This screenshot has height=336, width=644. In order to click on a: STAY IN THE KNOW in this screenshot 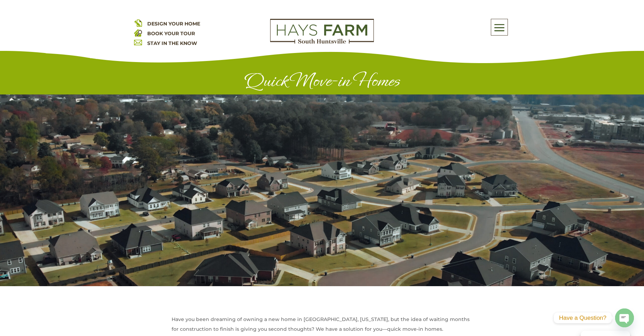, I will do `click(172, 43)`.